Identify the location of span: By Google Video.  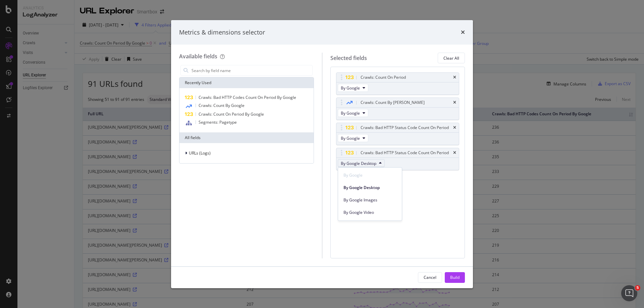
(370, 213).